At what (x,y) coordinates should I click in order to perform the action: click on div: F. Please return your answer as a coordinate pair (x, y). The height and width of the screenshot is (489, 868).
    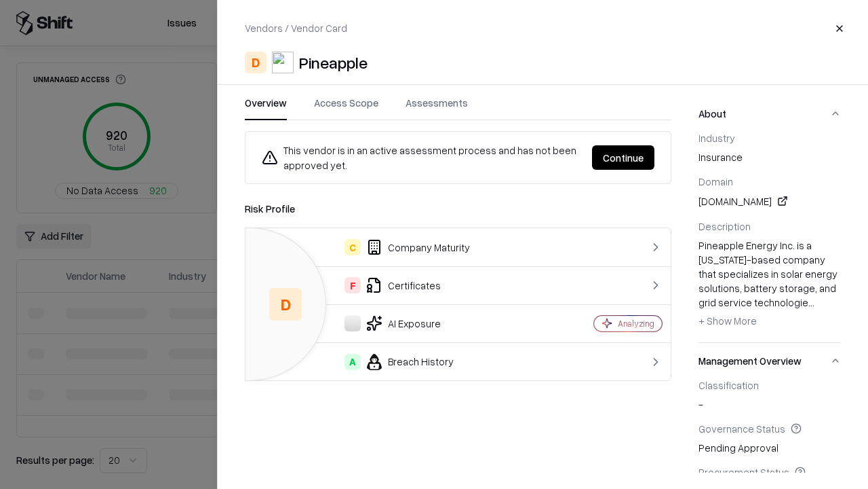
    Looking at the image, I should click on (353, 285).